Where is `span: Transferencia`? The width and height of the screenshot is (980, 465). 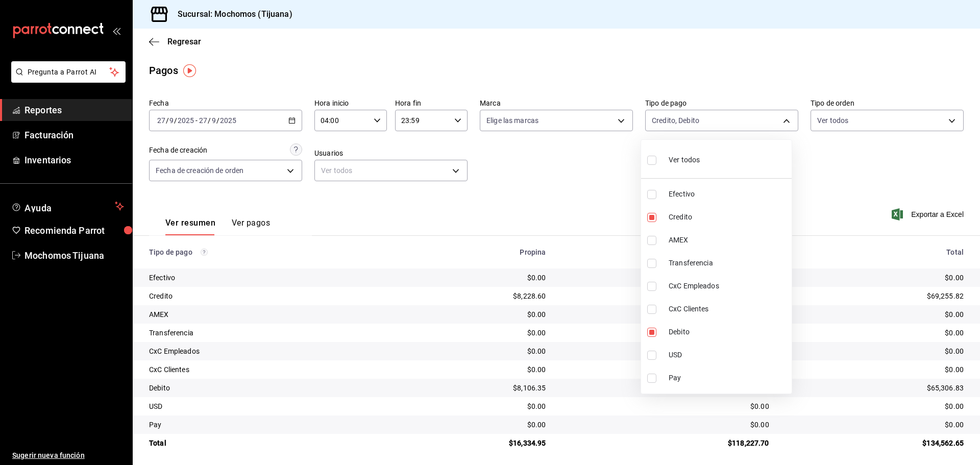
span: Transferencia is located at coordinates (728, 263).